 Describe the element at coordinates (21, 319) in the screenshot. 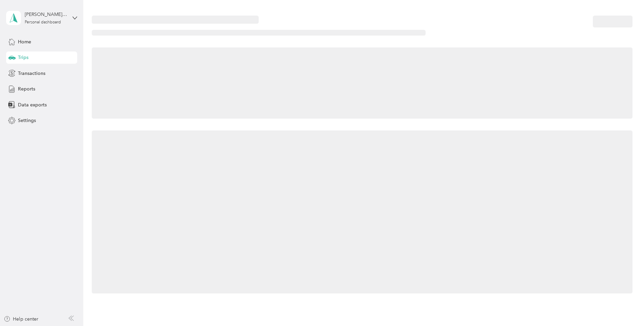

I see `div: Help center` at that location.